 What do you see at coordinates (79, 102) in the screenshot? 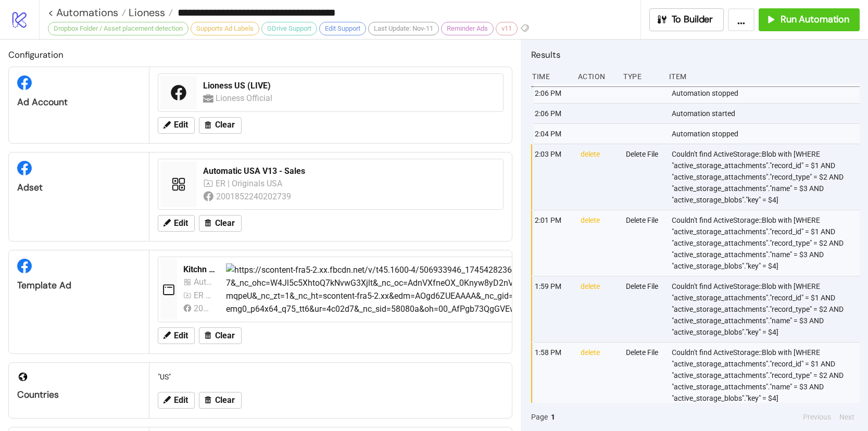
I see `div: Ad Account` at bounding box center [79, 102].